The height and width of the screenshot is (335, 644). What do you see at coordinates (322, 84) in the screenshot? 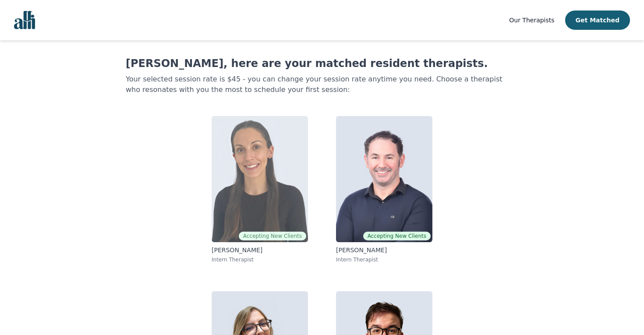
I see `p: Your selected session rate is $45 - you can change your session rate anytime you need. Choose a t...` at bounding box center [322, 84].